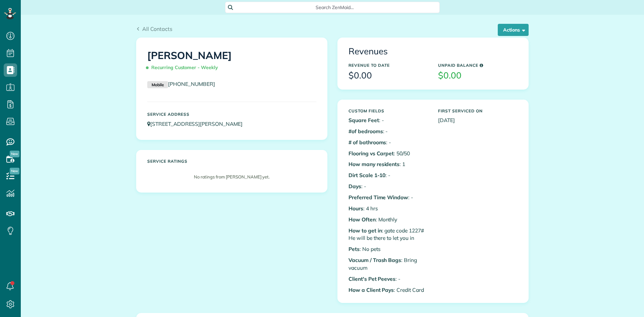 Image resolution: width=644 pixels, height=317 pixels. I want to click on p: : No pets, so click(388, 249).